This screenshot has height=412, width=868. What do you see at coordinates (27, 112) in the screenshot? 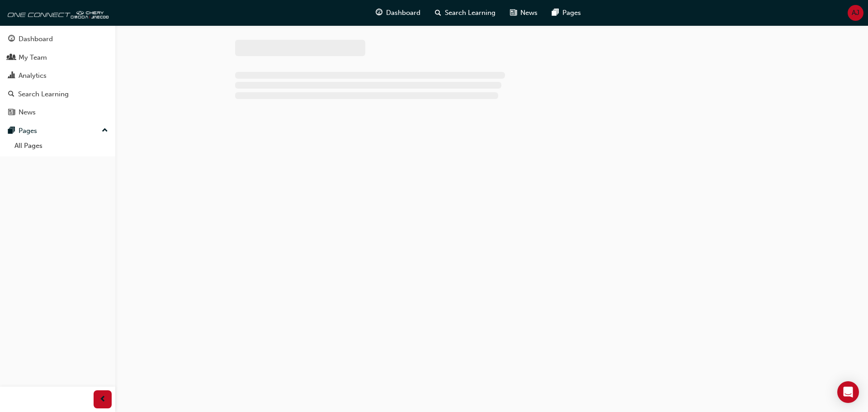
I see `div: News` at bounding box center [27, 112].